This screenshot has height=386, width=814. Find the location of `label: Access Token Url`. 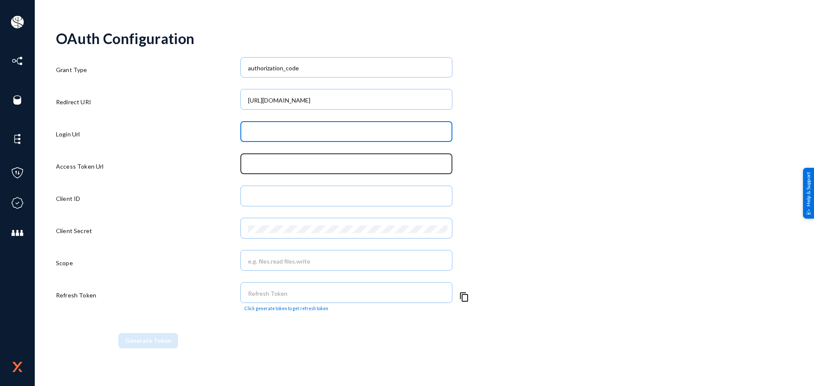

label: Access Token Url is located at coordinates (80, 166).